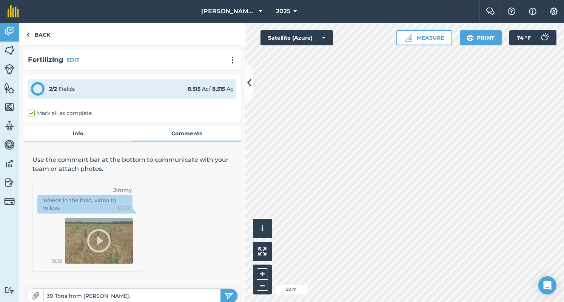 The height and width of the screenshot is (302, 564). I want to click on img: Two speech bubbles overlapping with the left bubble in the forefront, so click(490, 11).